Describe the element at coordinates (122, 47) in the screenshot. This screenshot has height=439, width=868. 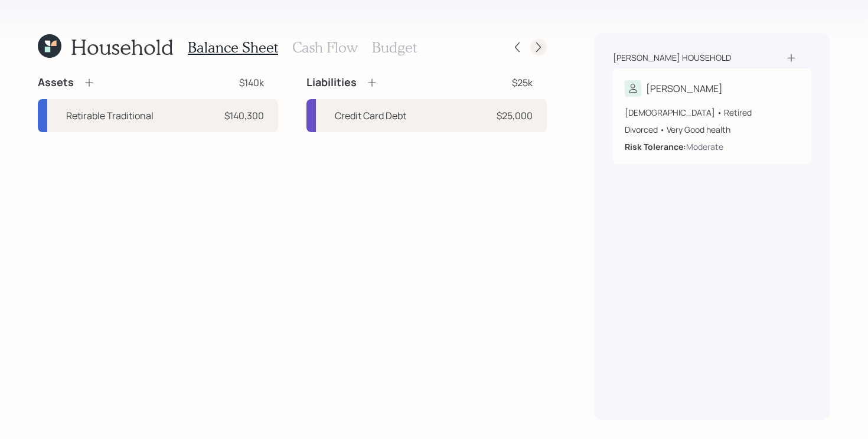
I see `h1: Household` at that location.